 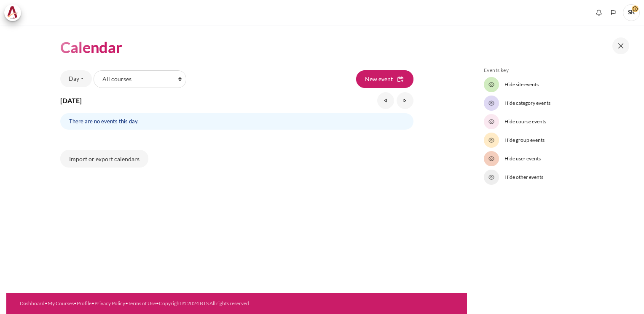 What do you see at coordinates (613, 13) in the screenshot?
I see `button: Languages` at bounding box center [613, 13].